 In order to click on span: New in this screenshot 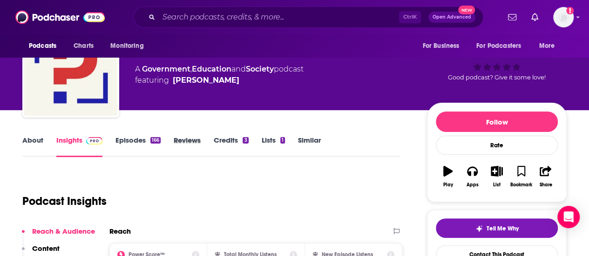, I will do `click(466, 10)`.